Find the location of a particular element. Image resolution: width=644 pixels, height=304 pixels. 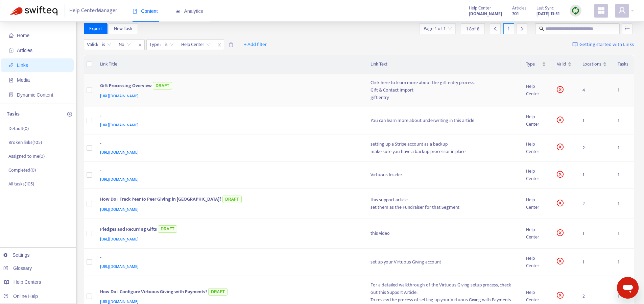

span: delete is located at coordinates (231, 45).